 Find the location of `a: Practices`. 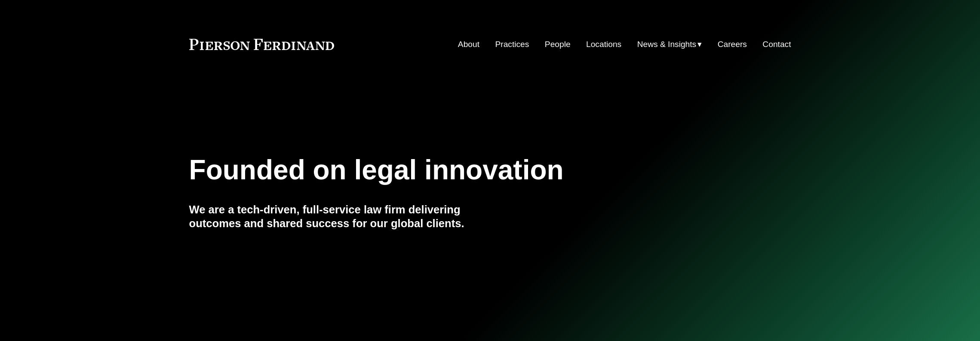

a: Practices is located at coordinates (512, 44).